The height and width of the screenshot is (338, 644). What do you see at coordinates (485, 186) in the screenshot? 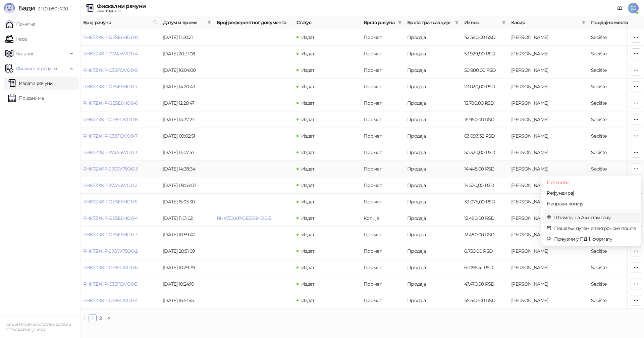
I see `td: 14.320,00 RSD` at bounding box center [485, 186].